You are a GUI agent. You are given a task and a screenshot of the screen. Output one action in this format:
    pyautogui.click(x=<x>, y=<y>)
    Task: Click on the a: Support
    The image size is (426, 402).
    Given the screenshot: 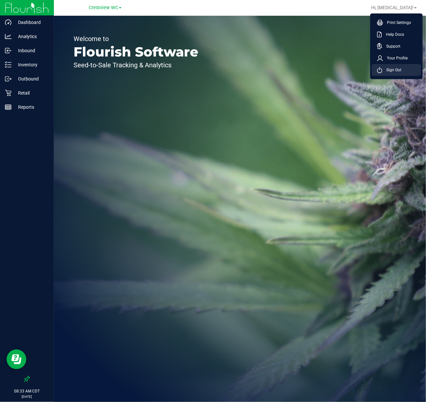 What is the action you would take?
    pyautogui.click(x=398, y=46)
    